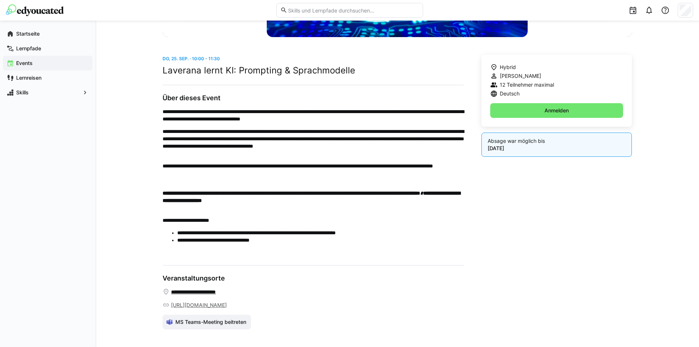 The width and height of the screenshot is (699, 347). Describe the element at coordinates (556, 110) in the screenshot. I see `span: Anmelden` at that location.